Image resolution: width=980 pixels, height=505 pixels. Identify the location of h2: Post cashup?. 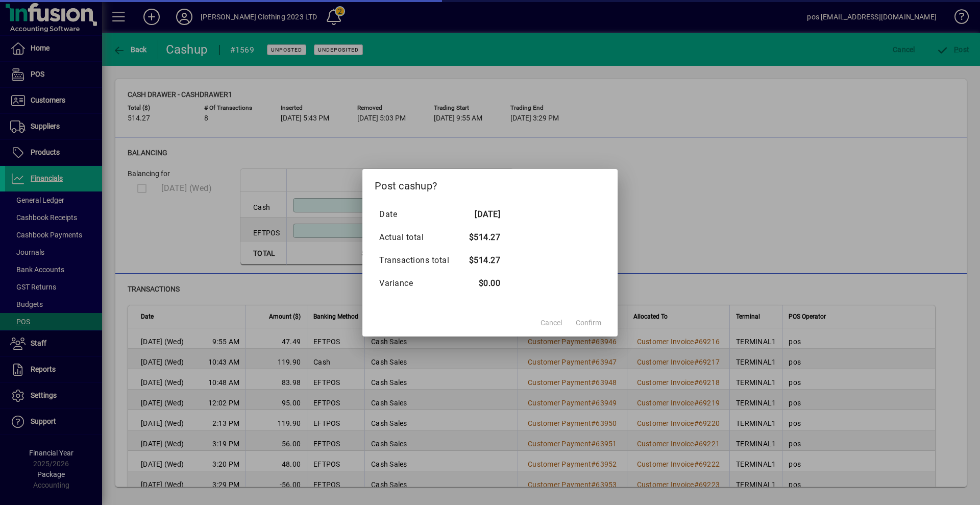
(490, 183).